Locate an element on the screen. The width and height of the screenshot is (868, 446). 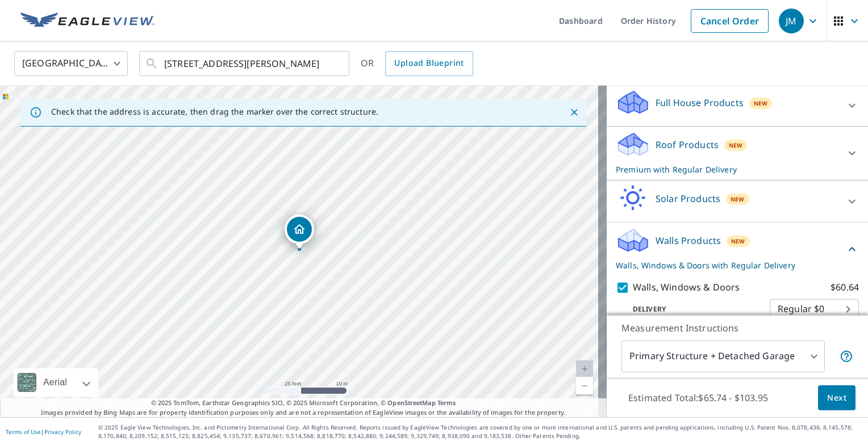
p: Walls, Windows & Doors is located at coordinates (686, 287).